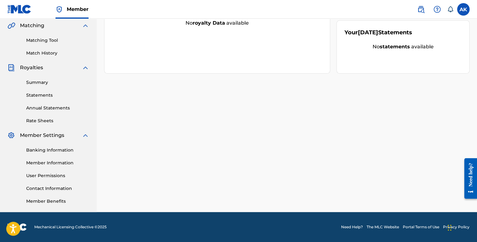 This screenshot has width=477, height=242. I want to click on span: Mechanical Licensing Collective © 2025, so click(70, 227).